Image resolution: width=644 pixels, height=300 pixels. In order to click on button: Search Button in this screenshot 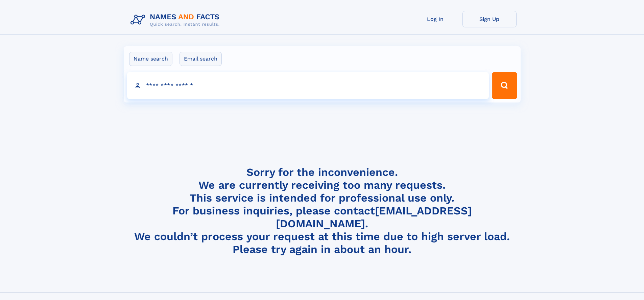, I will do `click(505, 85)`.